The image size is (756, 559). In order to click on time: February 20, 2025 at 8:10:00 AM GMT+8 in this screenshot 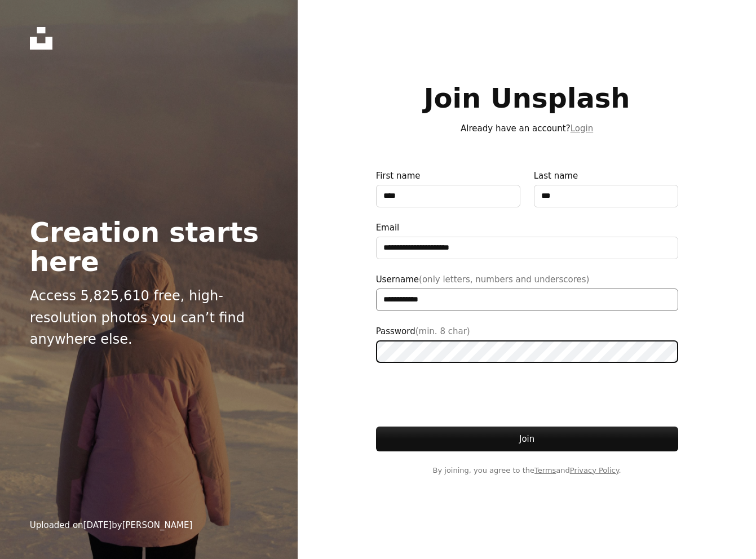, I will do `click(97, 525)`.